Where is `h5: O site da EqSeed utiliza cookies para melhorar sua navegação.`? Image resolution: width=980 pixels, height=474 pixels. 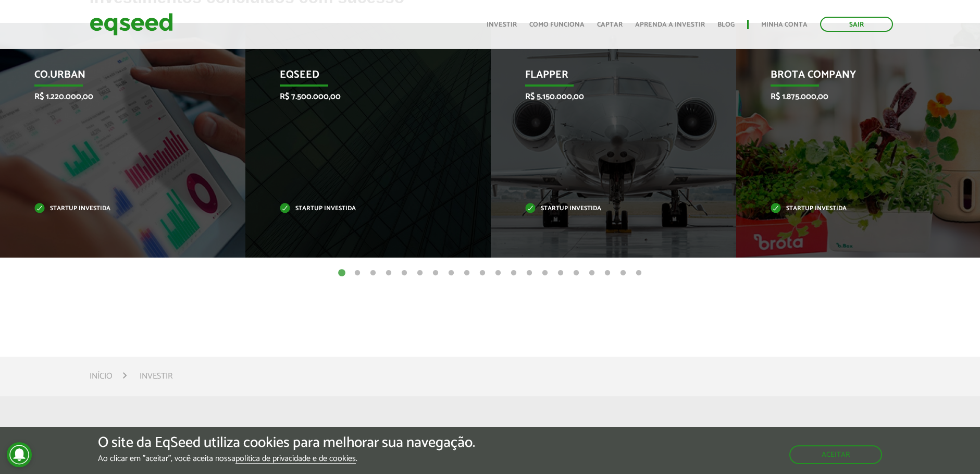 h5: O site da EqSeed utiliza cookies para melhorar sua navegação. is located at coordinates (287, 442).